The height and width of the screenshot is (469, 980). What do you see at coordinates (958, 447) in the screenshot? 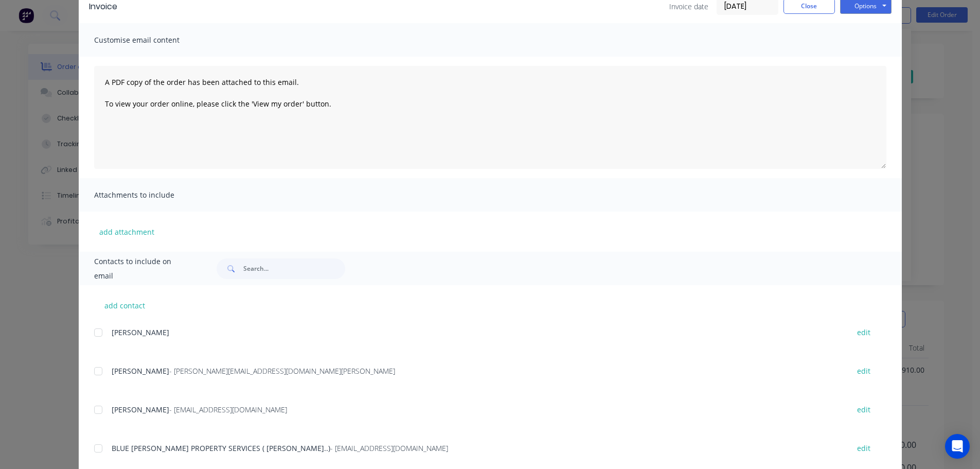
I see `div: Open Intercom Messenger` at bounding box center [958, 447].